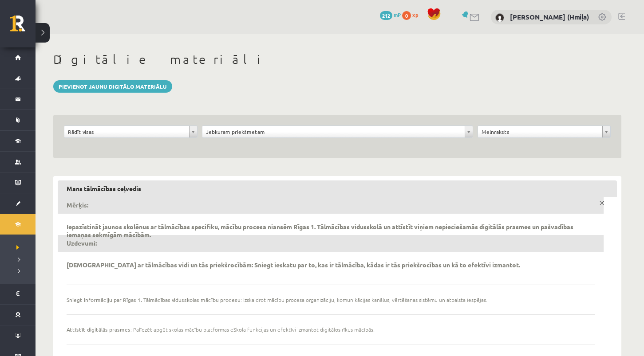 The image size is (644, 356). I want to click on li: : Palīdzēt apgūt skolas mācību platformas eSkola funkcijas un efektīvi izmantot digitālos rīkus m..., so click(330, 323).